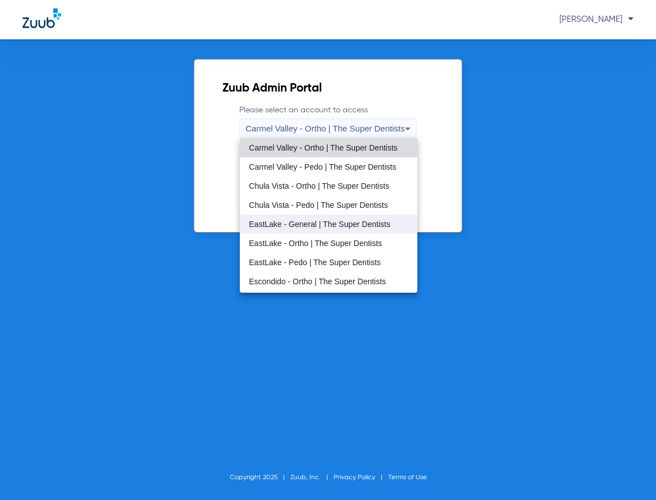  Describe the element at coordinates (315, 243) in the screenshot. I see `span: EastLake - Ortho | The Super Dentists` at that location.